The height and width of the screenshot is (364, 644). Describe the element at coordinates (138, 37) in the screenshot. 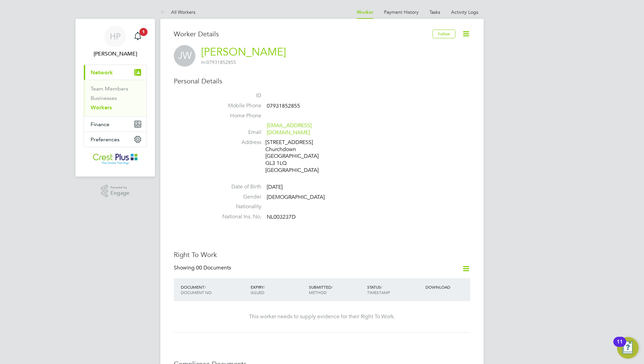

I see `a: 1` at that location.